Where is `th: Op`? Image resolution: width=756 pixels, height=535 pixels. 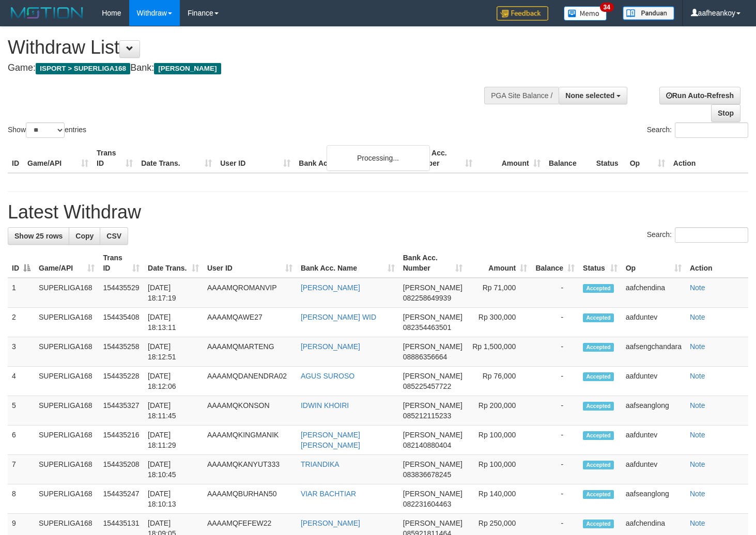 th: Op is located at coordinates (648, 158).